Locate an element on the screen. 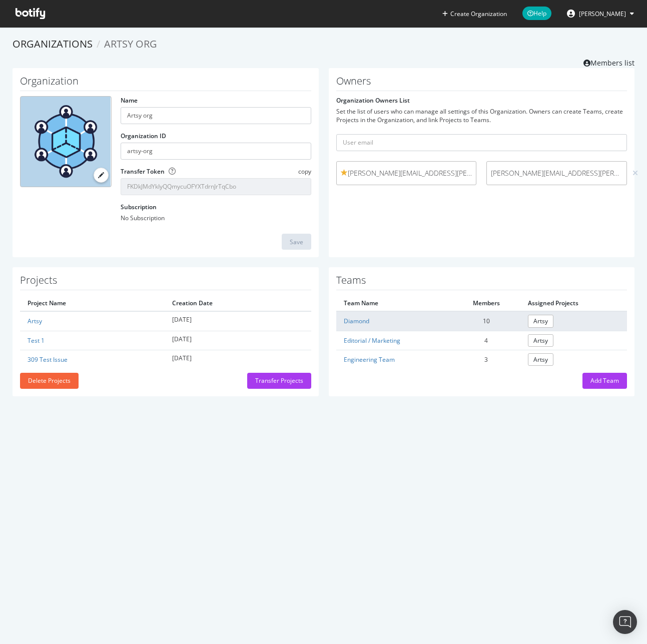 This screenshot has width=647, height=644. td: 4 is located at coordinates (487, 340).